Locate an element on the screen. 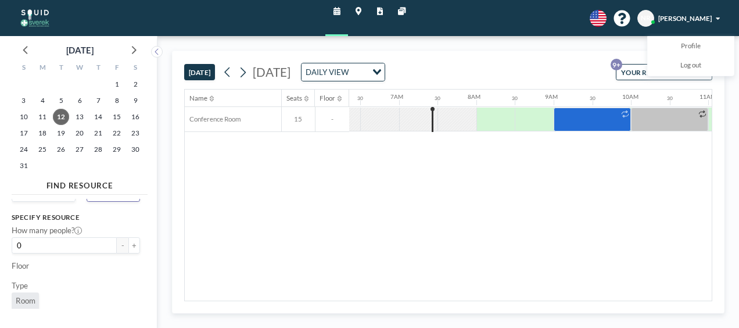 This screenshot has height=328, width=739. div: Floor is located at coordinates (327, 98).